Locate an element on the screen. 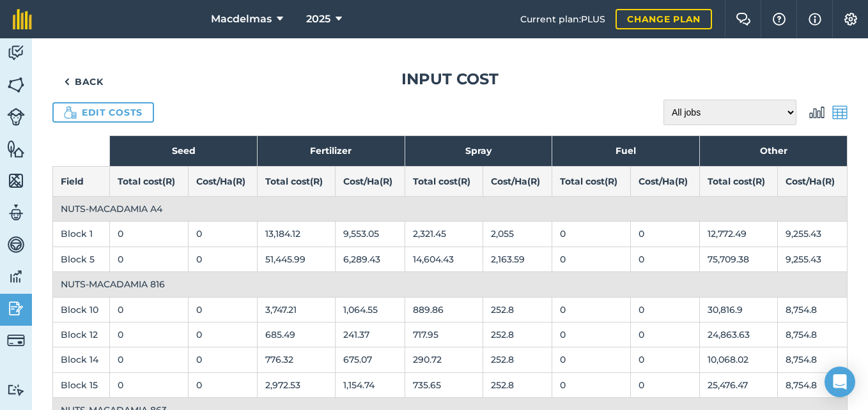 This screenshot has height=410, width=868. td: 241.37 is located at coordinates (370, 334).